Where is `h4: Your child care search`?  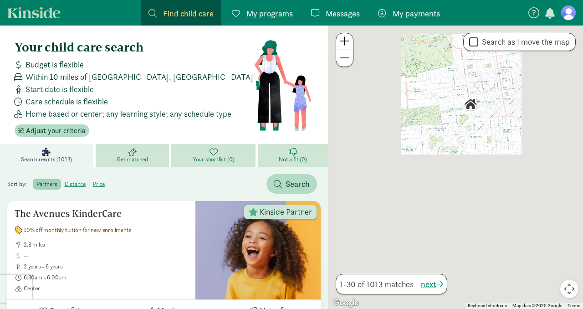
h4: Your child care search is located at coordinates (134, 47).